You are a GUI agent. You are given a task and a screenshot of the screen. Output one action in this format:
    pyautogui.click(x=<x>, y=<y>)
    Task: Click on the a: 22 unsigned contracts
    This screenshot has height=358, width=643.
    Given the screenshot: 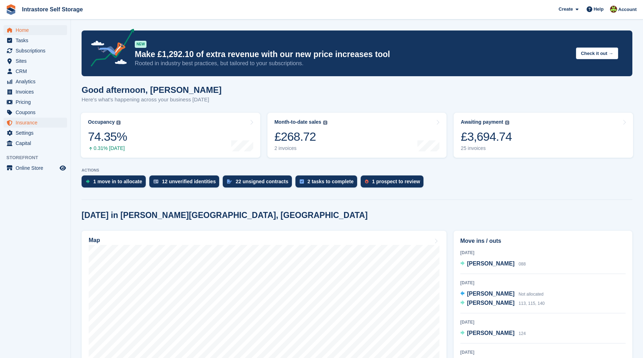 What is the action you would take?
    pyautogui.click(x=259, y=183)
    